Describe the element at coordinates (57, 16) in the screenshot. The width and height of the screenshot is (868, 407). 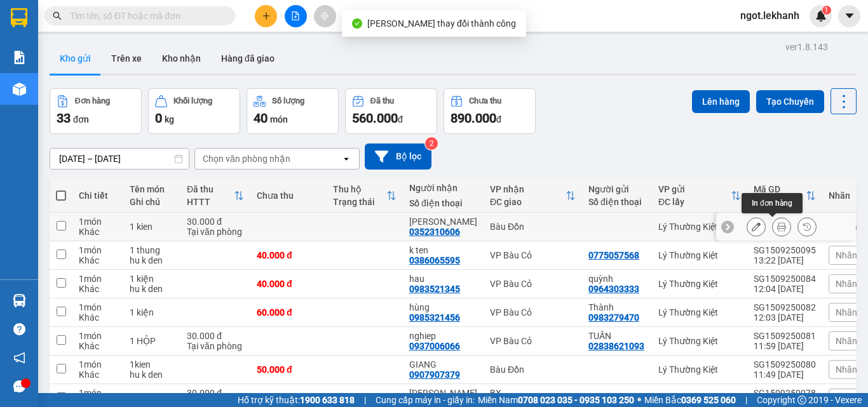
I see `span: search` at that location.